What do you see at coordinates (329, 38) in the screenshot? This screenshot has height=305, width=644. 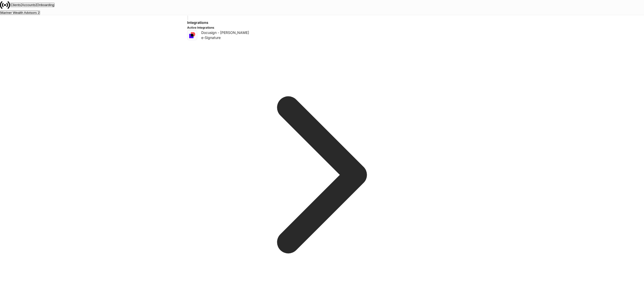 I see `div: e-Signature` at bounding box center [329, 38].